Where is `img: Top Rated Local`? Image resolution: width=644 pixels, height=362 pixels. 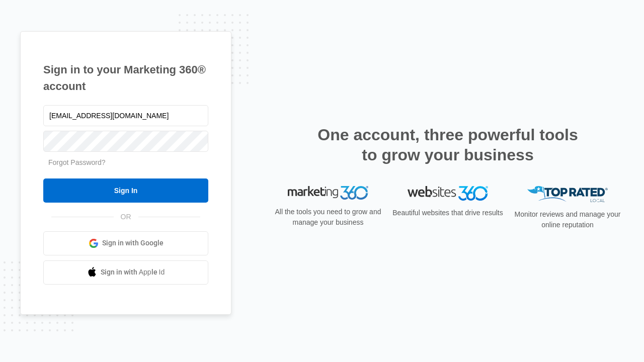
img: Top Rated Local is located at coordinates (568, 194).